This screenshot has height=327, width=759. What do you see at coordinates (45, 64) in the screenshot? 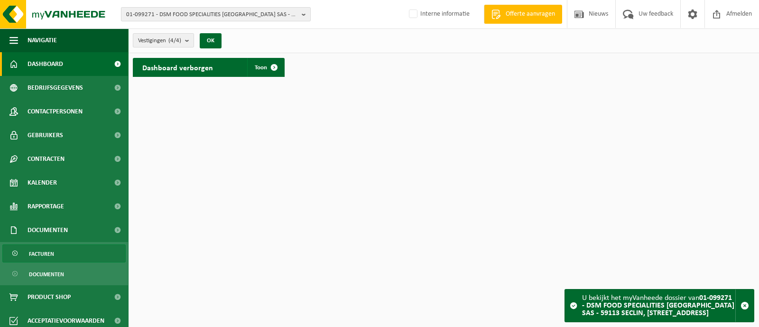
I see `span: Dashboard` at bounding box center [45, 64].